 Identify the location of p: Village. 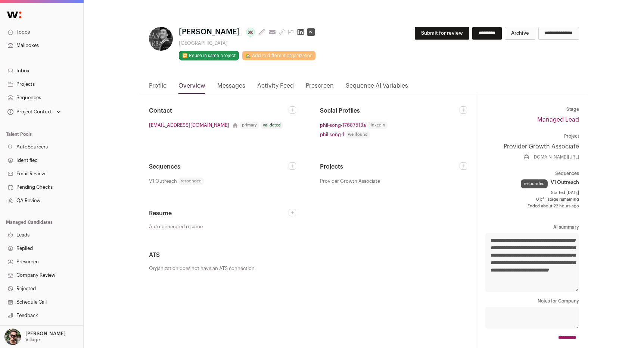
(33, 340).